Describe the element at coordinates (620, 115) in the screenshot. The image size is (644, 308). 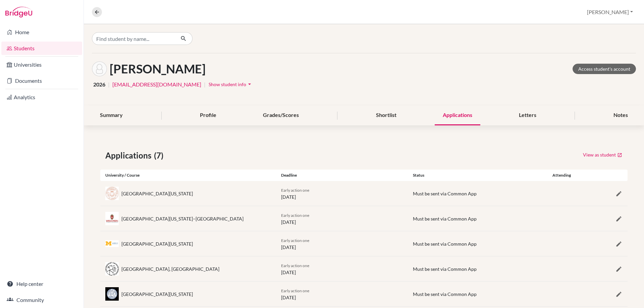
I see `div: Notes` at that location.